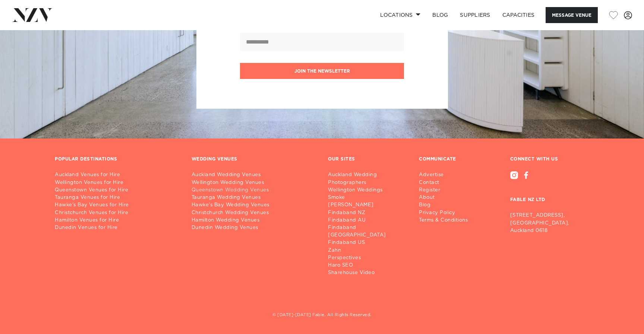  What do you see at coordinates (446, 205) in the screenshot?
I see `a: Blog` at bounding box center [446, 205].